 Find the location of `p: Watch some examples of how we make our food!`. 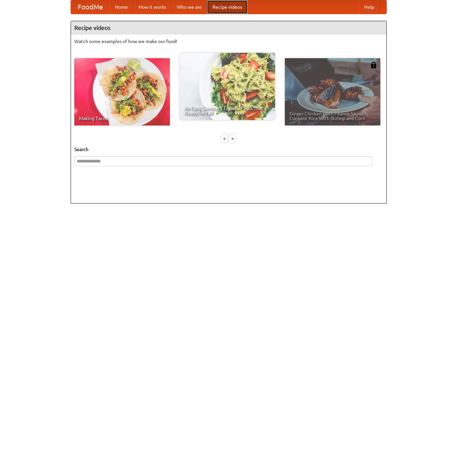

p: Watch some examples of how we make our food! is located at coordinates (229, 41).